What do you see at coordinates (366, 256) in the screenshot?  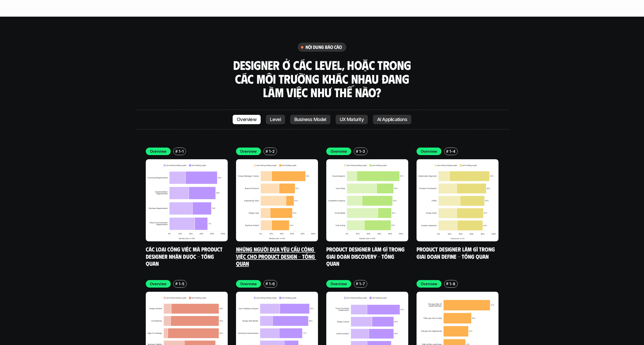 I see `a: Product Designer làm gì trong giai đoạn Discovery - Tổng quan` at bounding box center [366, 256].